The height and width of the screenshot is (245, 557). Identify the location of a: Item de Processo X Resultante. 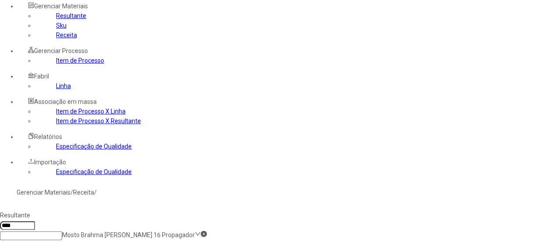
(98, 121).